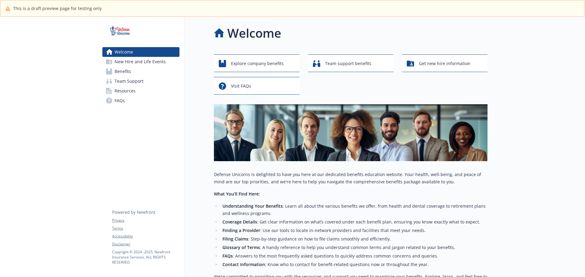 Image resolution: width=585 pixels, height=277 pixels. I want to click on a: Welcome, so click(141, 52).